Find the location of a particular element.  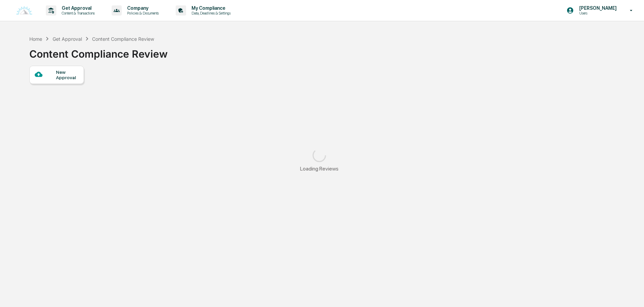

p: Policies & Documents is located at coordinates (142, 13).